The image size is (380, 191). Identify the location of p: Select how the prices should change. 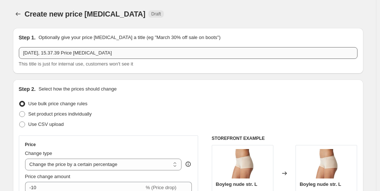
(77, 89).